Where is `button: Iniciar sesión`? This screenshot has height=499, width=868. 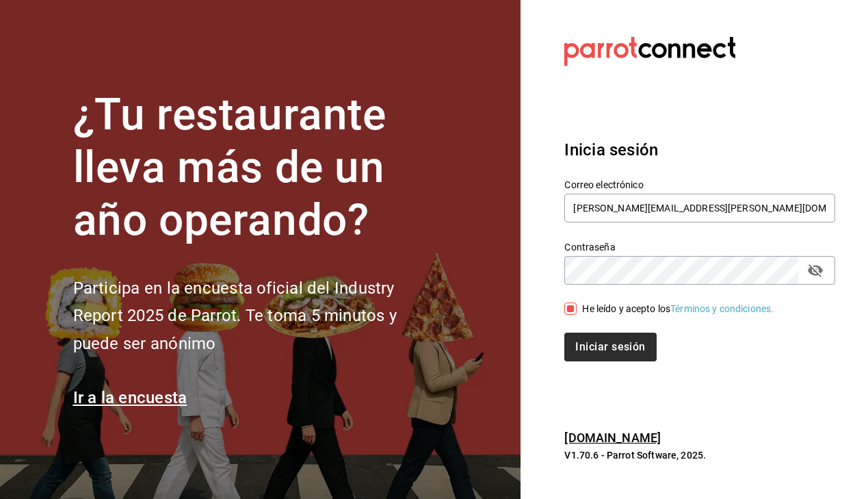
button: Iniciar sesión is located at coordinates (610, 347).